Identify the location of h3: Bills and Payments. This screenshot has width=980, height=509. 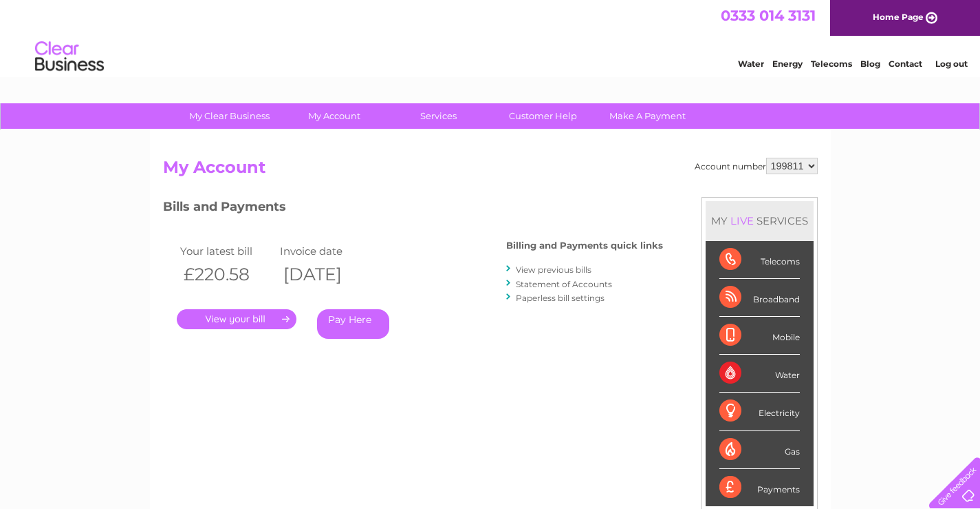
(412, 209).